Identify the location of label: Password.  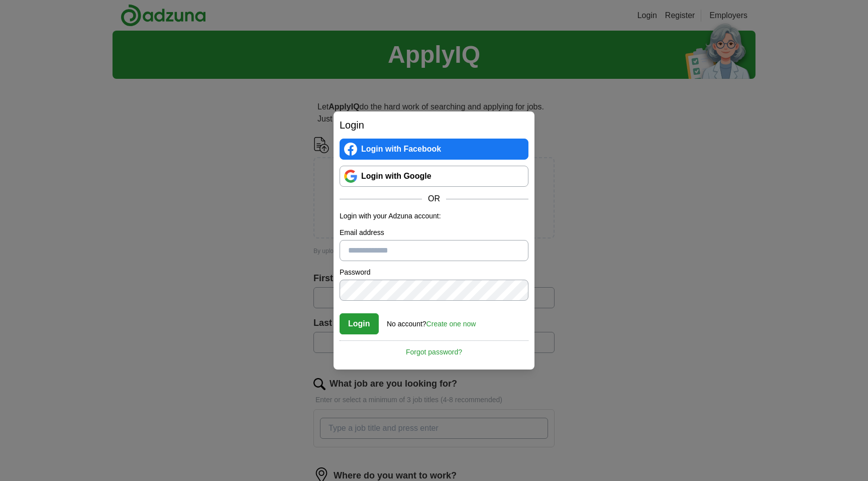
(434, 272).